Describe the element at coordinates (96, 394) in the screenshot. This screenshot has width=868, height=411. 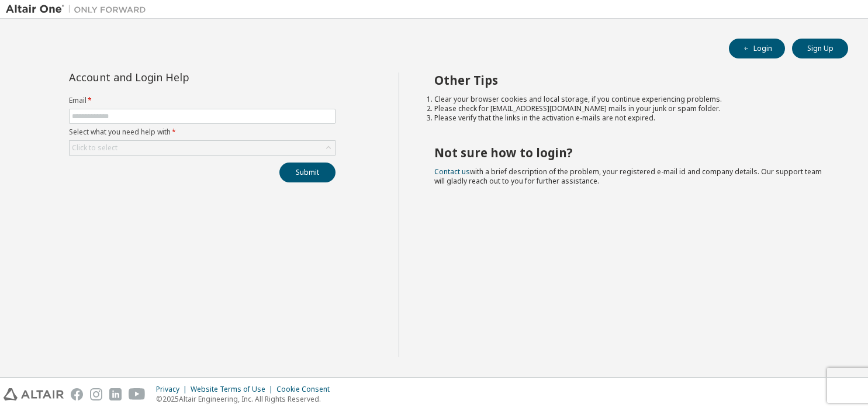
I see `img: instagram.svg` at that location.